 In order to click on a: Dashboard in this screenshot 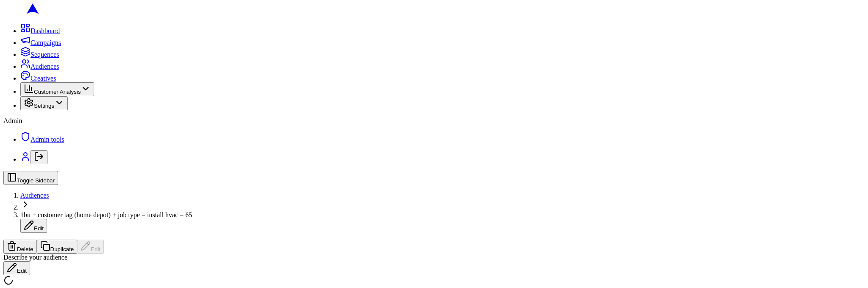, I will do `click(40, 31)`.